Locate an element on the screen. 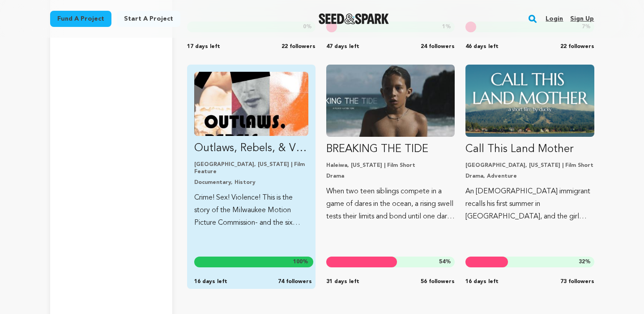 This screenshot has height=314, width=644. span: 56 followers is located at coordinates (438, 282).